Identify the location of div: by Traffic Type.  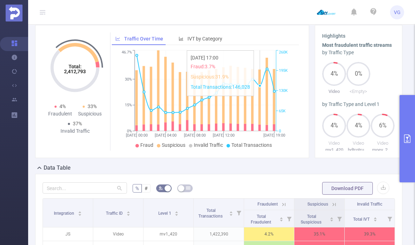
(358, 52).